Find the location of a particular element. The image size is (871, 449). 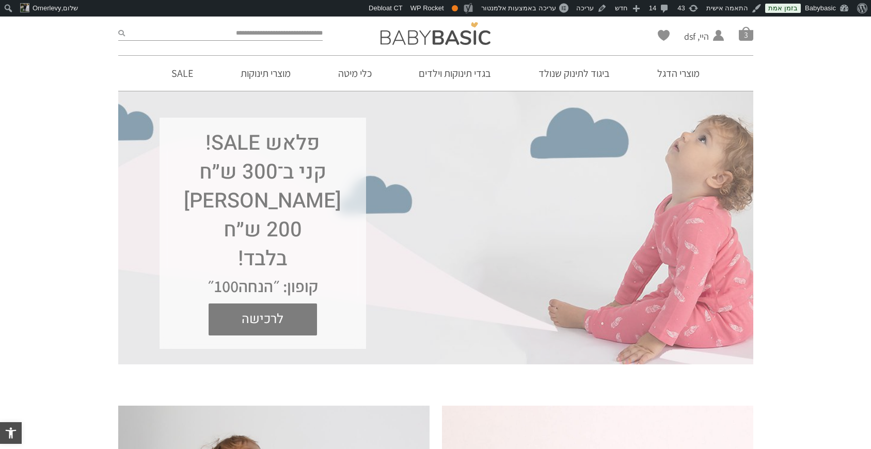

a: בגדי תינוקות וילדים is located at coordinates (455, 73).